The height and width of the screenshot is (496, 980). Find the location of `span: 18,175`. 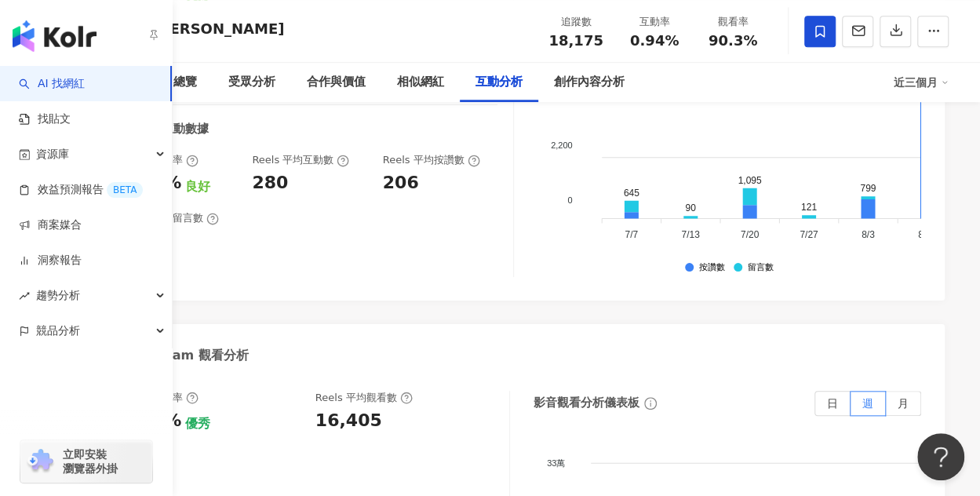

span: 18,175 is located at coordinates (575, 40).